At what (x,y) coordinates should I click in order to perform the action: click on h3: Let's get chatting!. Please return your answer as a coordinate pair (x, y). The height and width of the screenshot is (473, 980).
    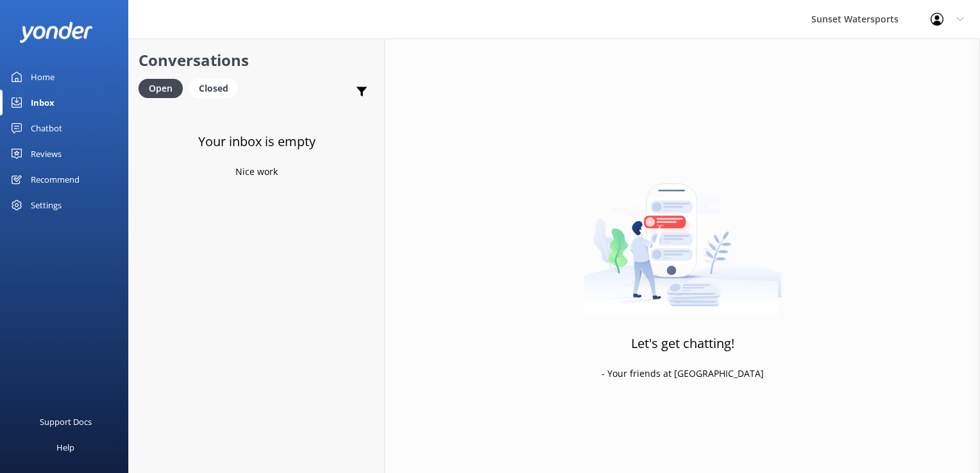
    Looking at the image, I should click on (682, 344).